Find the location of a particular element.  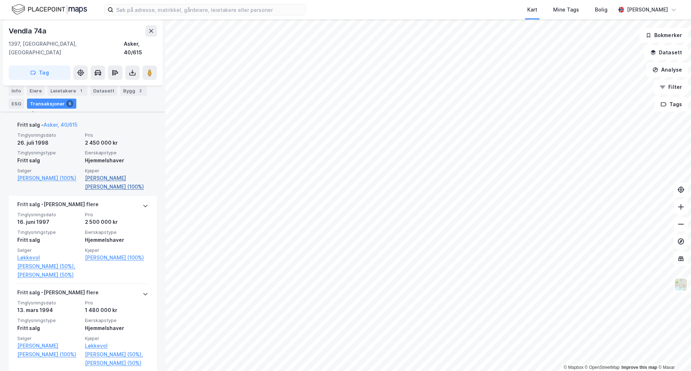

input: Søk på adresse, matrikkel, gårdeiere, leietakere eller personer is located at coordinates (209, 10).